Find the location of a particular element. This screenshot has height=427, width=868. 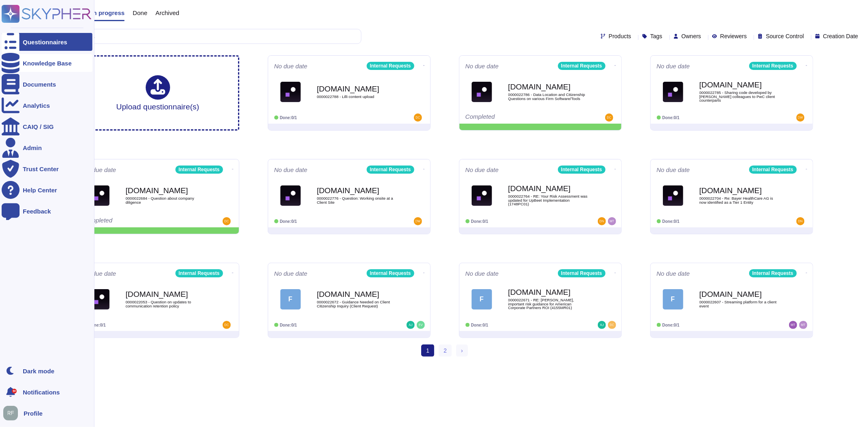

div: Help Center is located at coordinates (40, 190).